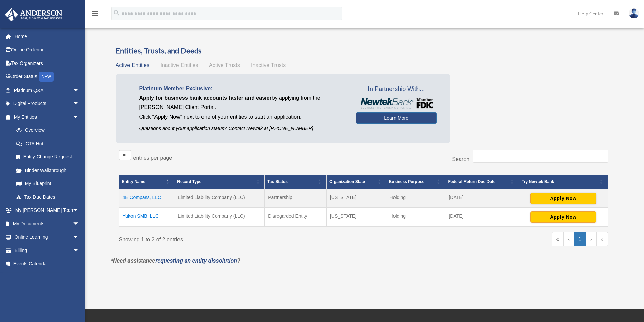 This screenshot has width=644, height=322. Describe the element at coordinates (242, 89) in the screenshot. I see `p: Platinum Member Exclusive:` at that location.